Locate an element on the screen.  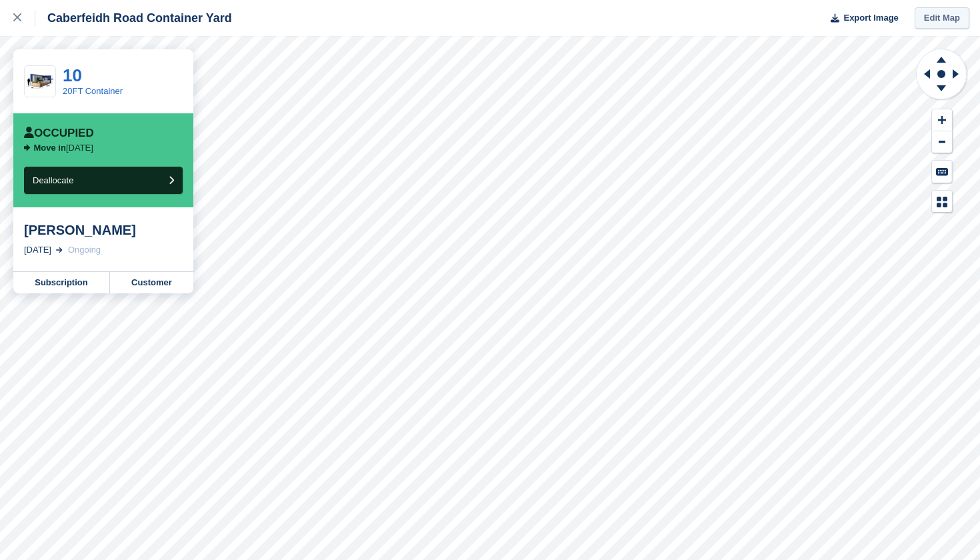
button: Keyboard Shortcuts is located at coordinates (943, 172).